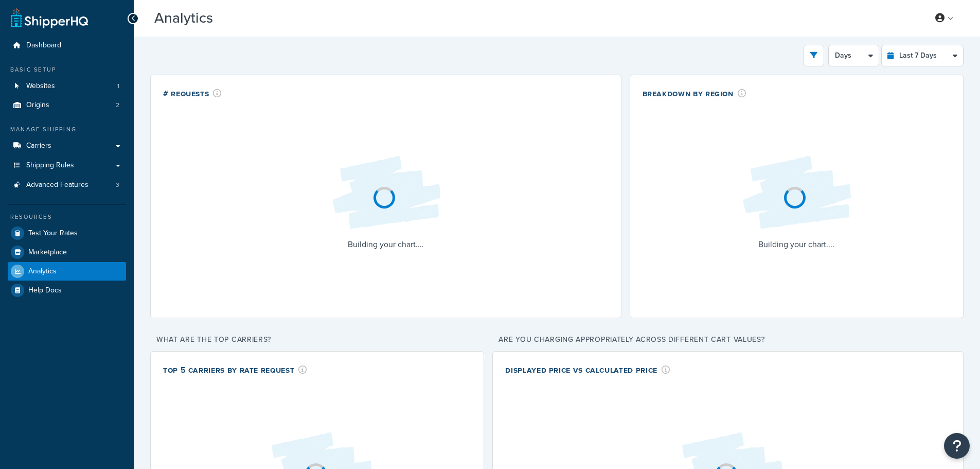  I want to click on li: Marketplace, so click(67, 252).